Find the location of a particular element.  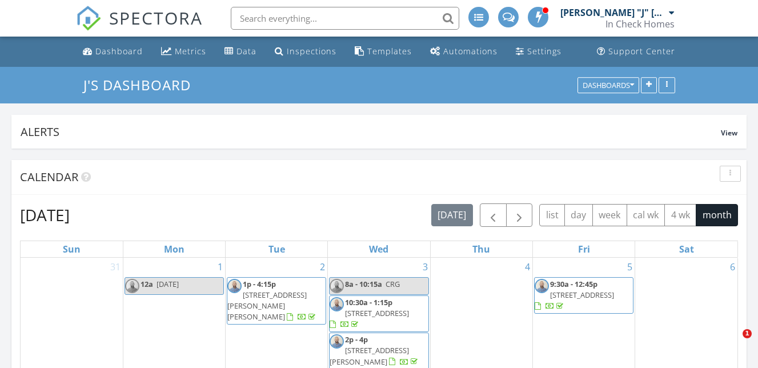

a: Go to September 6, 2025 is located at coordinates (733, 267).